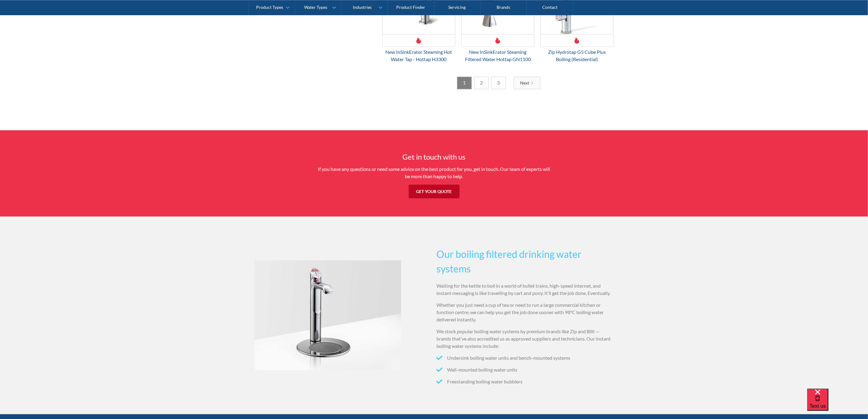 The width and height of the screenshot is (868, 419). What do you see at coordinates (419, 56) in the screenshot?
I see `div: New InSinkErator Steaming Hot Water Tap - Hottap H3300` at bounding box center [419, 56].